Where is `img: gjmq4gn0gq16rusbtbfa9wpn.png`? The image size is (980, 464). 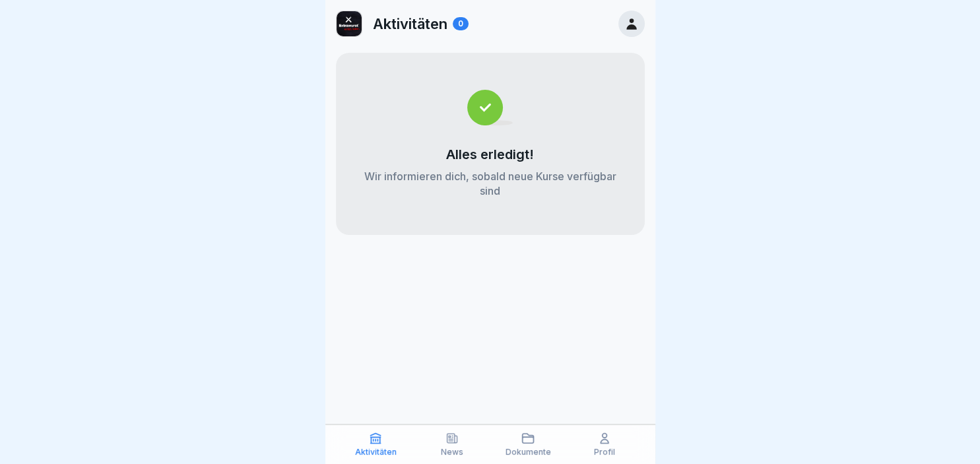
img: gjmq4gn0gq16rusbtbfa9wpn.png is located at coordinates (349, 24).